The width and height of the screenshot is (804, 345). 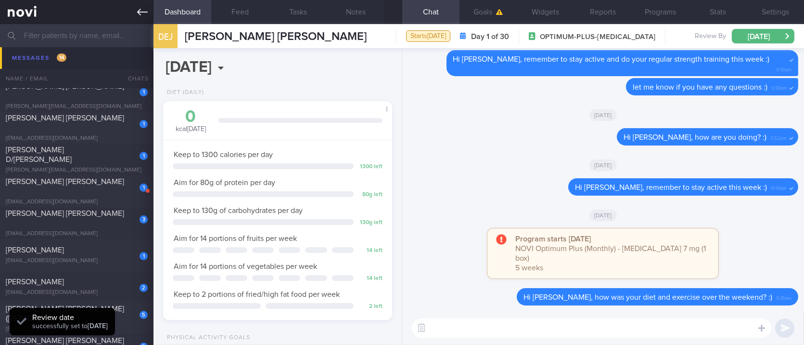 I want to click on strong: Day 1 of 30, so click(x=490, y=37).